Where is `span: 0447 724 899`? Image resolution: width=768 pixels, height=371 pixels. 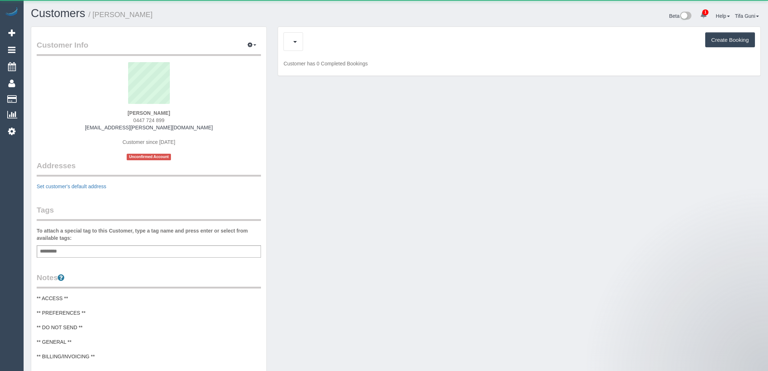
span: 0447 724 899 is located at coordinates (149, 120).